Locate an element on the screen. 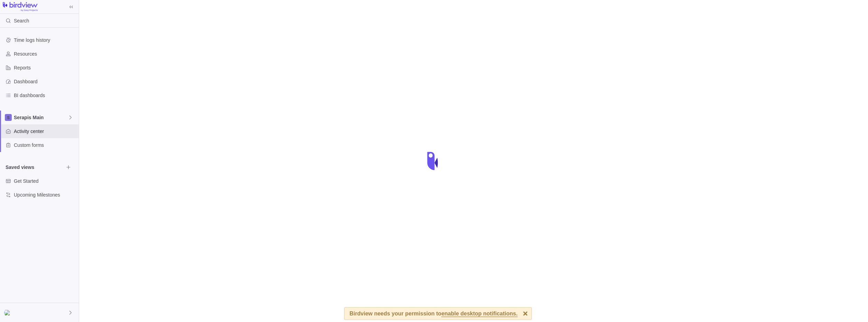 The image size is (868, 322). span: Reports is located at coordinates (45, 68).